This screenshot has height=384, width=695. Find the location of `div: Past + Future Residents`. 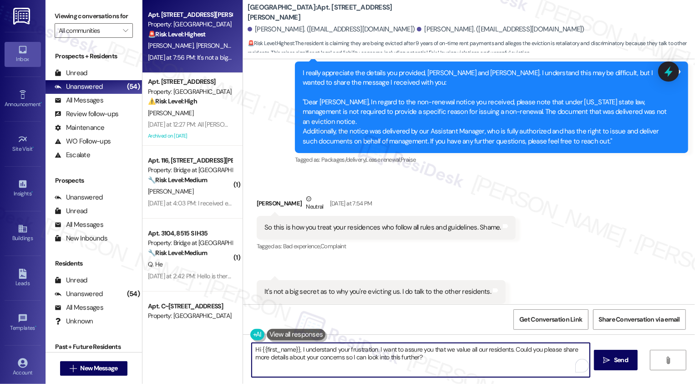

div: Past + Future Residents is located at coordinates (94, 347).